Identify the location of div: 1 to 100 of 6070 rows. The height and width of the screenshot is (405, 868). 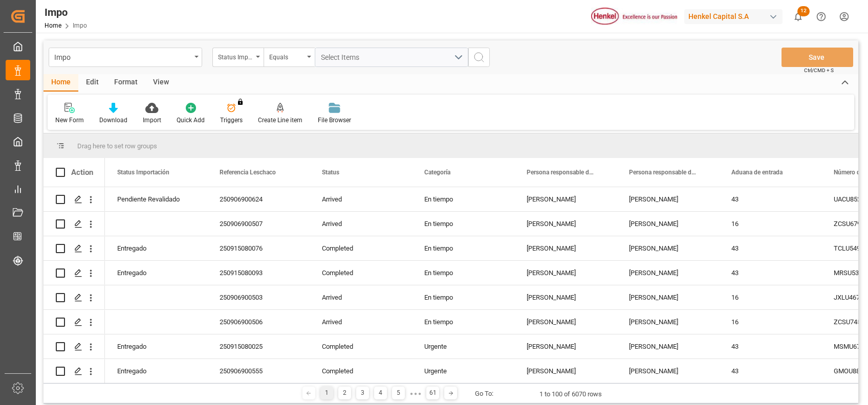
(571, 394).